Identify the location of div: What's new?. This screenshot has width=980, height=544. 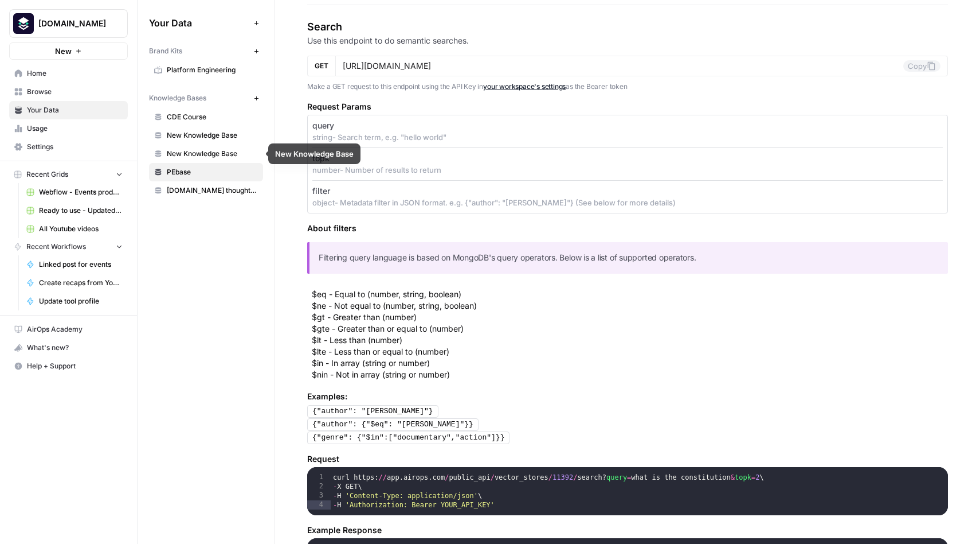
(68, 348).